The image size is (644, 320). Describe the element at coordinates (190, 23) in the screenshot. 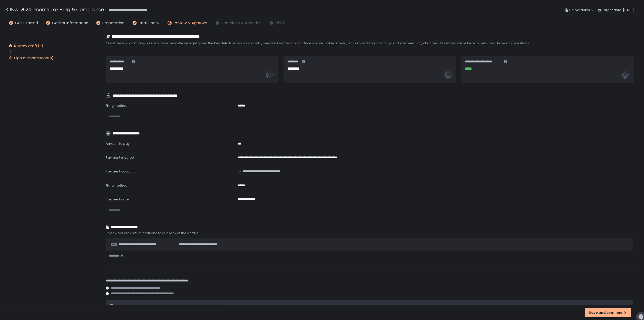

I see `span: Review & Approve` at that location.